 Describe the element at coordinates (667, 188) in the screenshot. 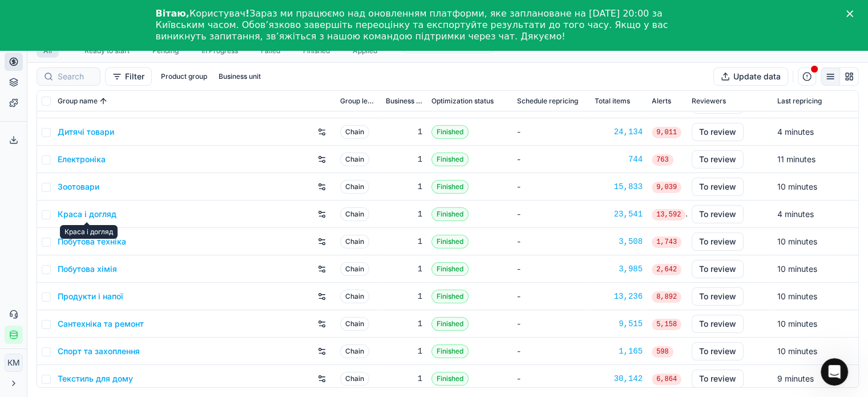

I see `span: 9,039` at that location.